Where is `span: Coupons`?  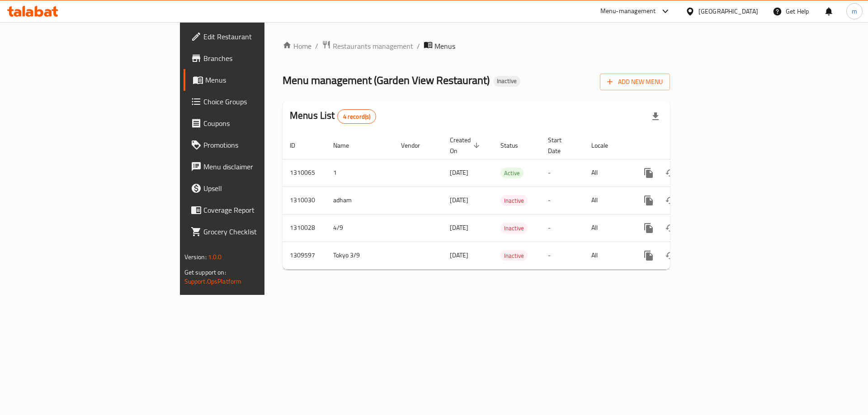
span: Coupons is located at coordinates (260, 123).